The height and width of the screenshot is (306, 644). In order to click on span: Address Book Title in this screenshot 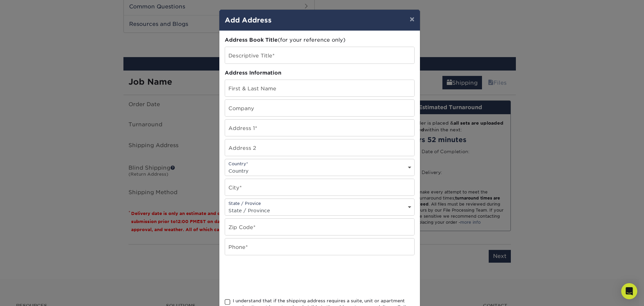, I will do `click(251, 40)`.